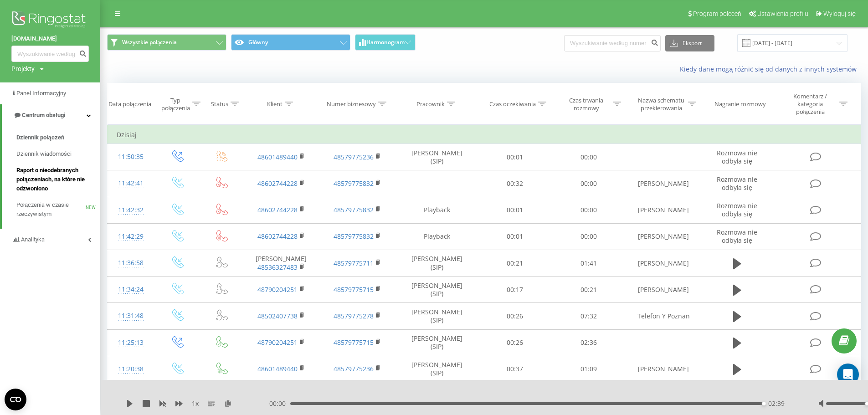  I want to click on div: 11:25:13, so click(131, 342).